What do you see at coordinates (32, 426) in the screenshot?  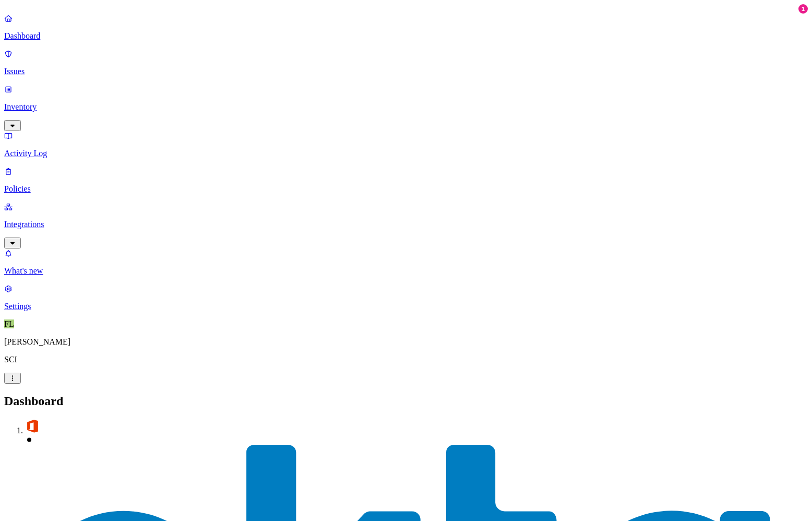 I see `img: svg%3e` at bounding box center [32, 426].